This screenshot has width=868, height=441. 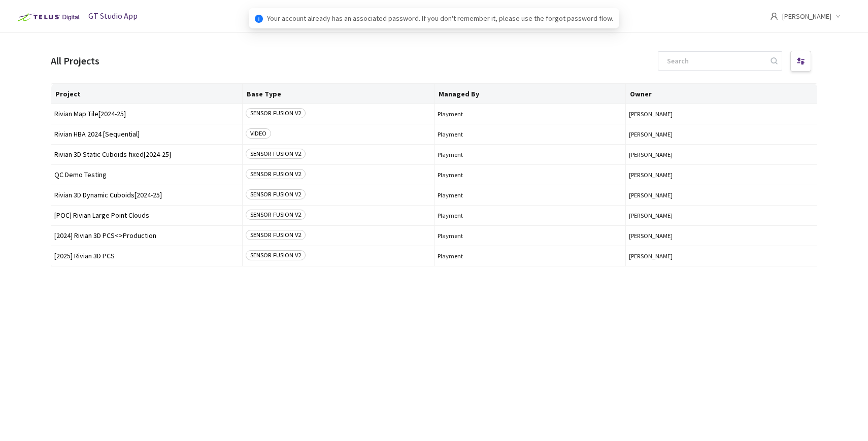 I want to click on th: Managed By, so click(x=530, y=94).